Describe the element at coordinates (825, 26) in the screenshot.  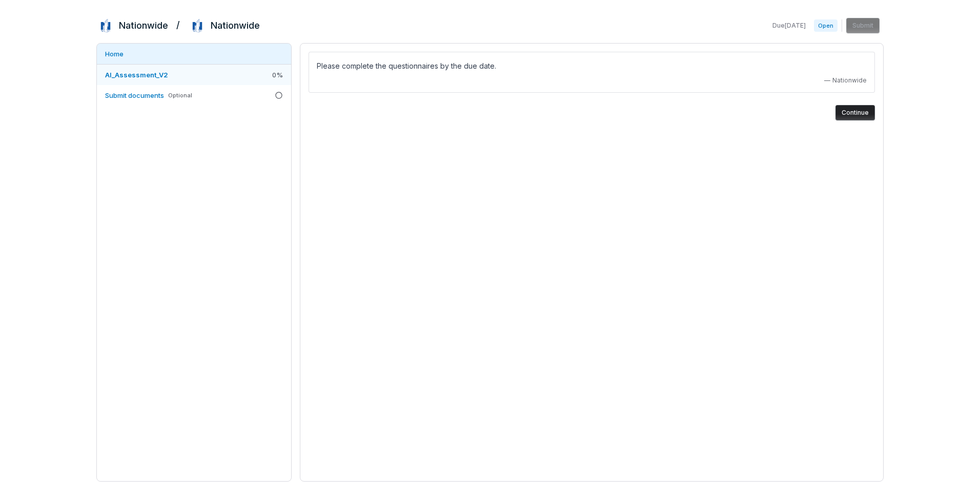
I see `span: Open` at that location.